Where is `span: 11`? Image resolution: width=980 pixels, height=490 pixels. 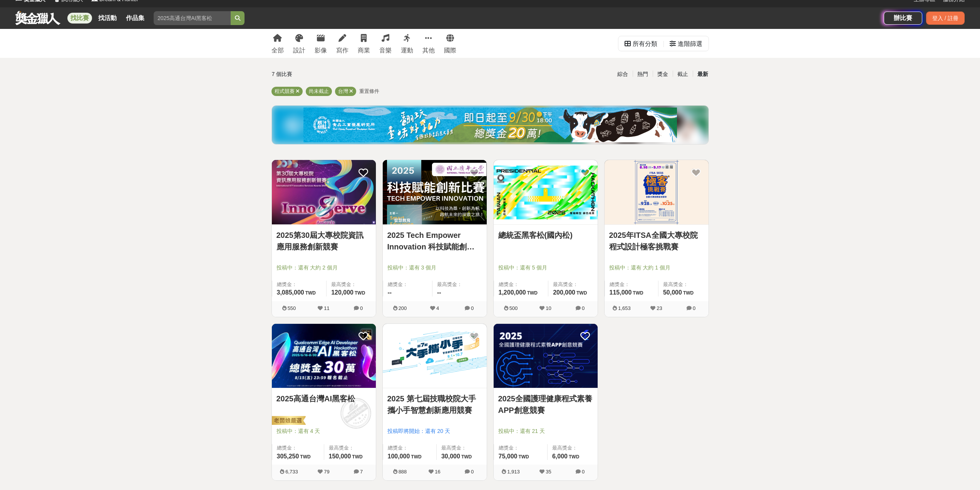
span: 11 is located at coordinates (327, 308).